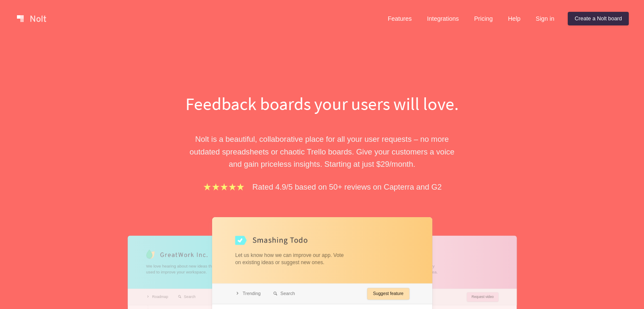 The image size is (644, 309). What do you see at coordinates (598, 19) in the screenshot?
I see `a: Create a Nolt board` at bounding box center [598, 19].